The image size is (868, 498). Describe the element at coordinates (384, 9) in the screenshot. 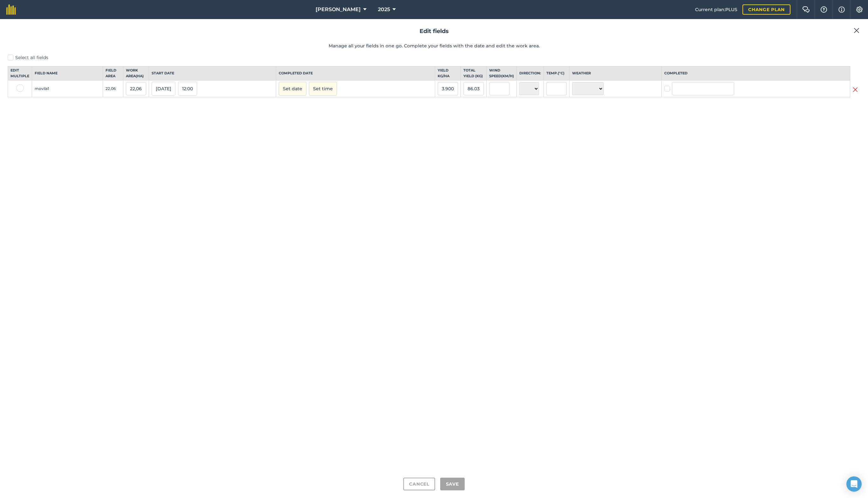

I see `span: 2025` at that location.